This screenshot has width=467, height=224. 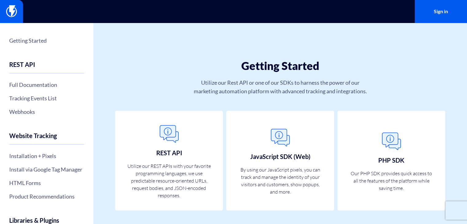 What do you see at coordinates (169, 181) in the screenshot?
I see `p: Utilize our REST APIs with your favorite programming languages, we use predictable resource-orien...` at bounding box center [169, 181].